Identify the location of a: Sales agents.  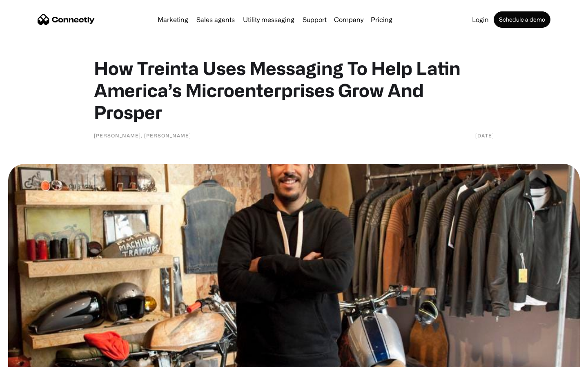
(216, 20).